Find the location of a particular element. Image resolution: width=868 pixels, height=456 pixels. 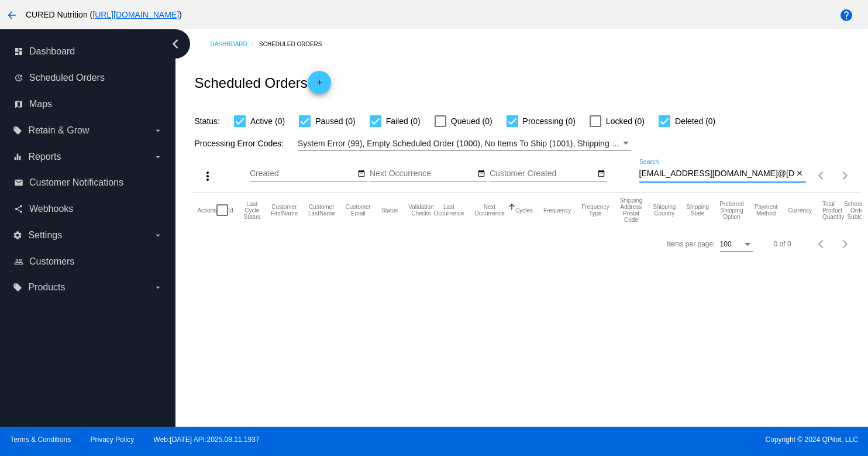

button: Change sorting for Frequency is located at coordinates (557, 210).